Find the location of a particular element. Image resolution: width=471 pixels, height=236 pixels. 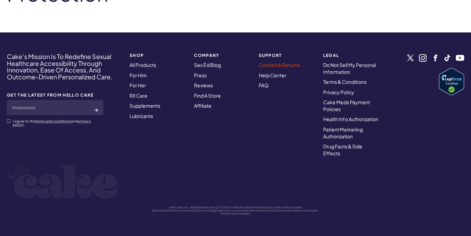

a: Cake Meds Payment Policies is located at coordinates (347, 105).